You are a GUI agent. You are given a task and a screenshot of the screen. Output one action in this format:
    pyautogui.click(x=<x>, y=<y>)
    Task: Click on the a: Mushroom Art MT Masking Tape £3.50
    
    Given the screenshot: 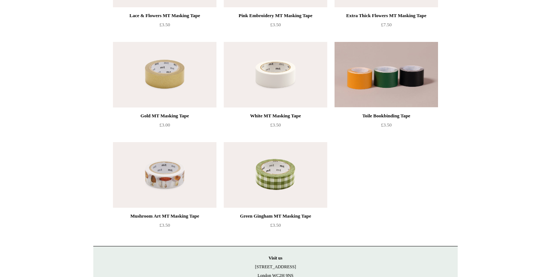 What is the action you would take?
    pyautogui.click(x=165, y=227)
    